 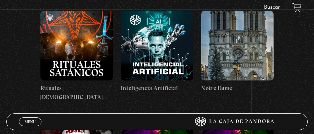 What do you see at coordinates (297, 7) in the screenshot?
I see `a: View your shopping cart` at bounding box center [297, 7].